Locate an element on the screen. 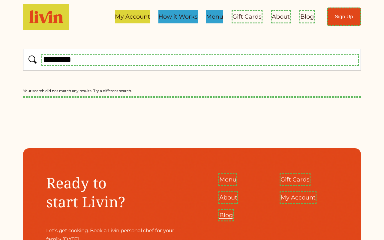 The image size is (384, 240). div: Your search did not match any results. Try a different search. is located at coordinates (192, 91).